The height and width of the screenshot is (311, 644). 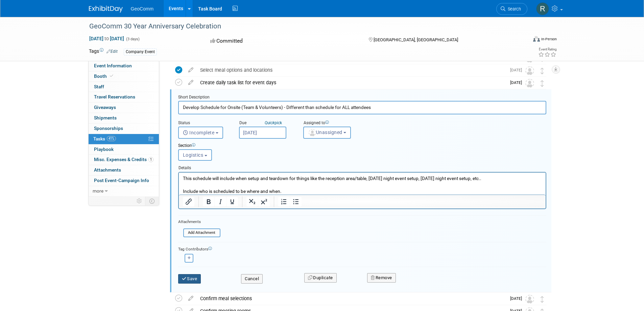 I want to click on div: Tag Contributors, so click(x=362, y=248).